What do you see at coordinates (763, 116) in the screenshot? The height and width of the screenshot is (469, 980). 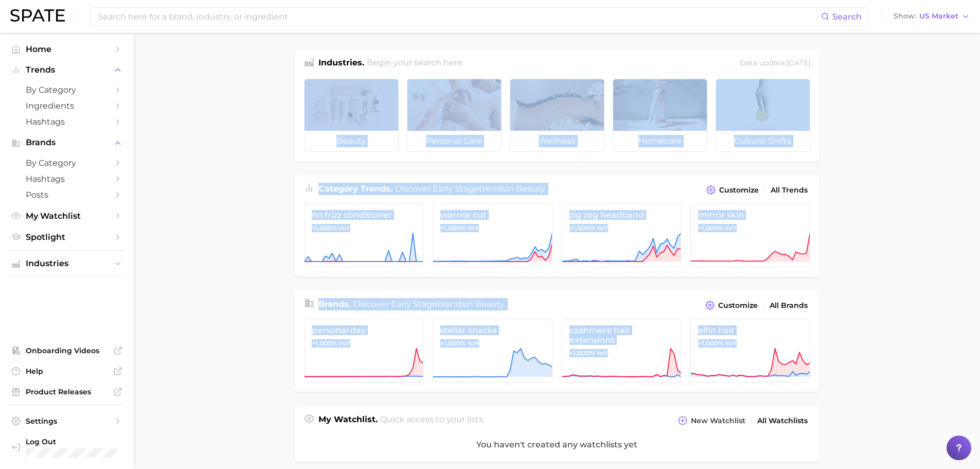 I see `a: cultural shifts` at bounding box center [763, 116].